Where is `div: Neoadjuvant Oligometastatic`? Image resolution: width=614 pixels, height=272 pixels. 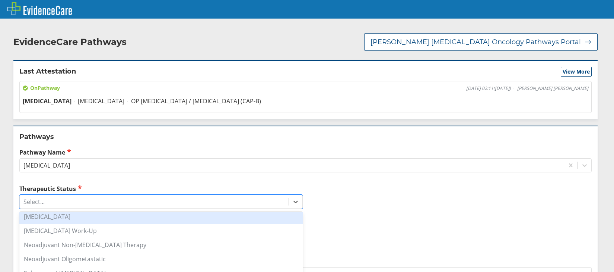
div: Neoadjuvant Oligometastatic is located at coordinates (161, 259).